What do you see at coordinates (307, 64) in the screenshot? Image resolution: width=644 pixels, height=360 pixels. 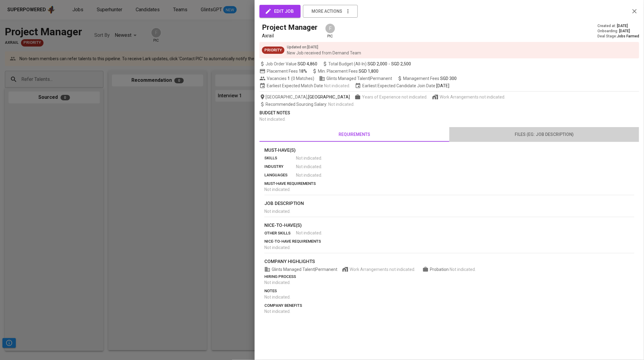 I see `span: SGD 4,860` at bounding box center [307, 64].